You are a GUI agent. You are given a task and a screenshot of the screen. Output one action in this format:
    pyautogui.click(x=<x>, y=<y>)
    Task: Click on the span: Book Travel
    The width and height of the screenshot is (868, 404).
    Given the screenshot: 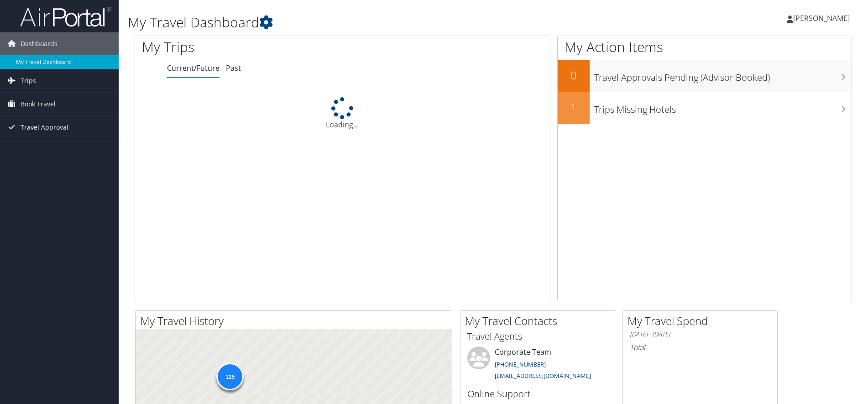 What is the action you would take?
    pyautogui.click(x=38, y=104)
    